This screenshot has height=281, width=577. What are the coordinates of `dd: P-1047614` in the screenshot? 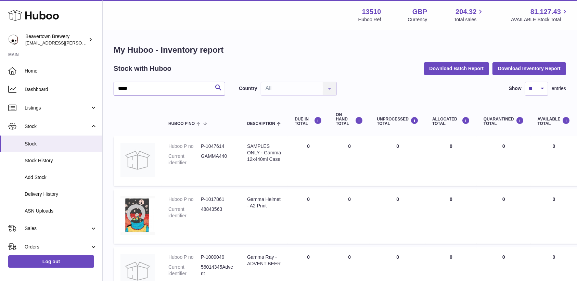 It's located at (217, 146).